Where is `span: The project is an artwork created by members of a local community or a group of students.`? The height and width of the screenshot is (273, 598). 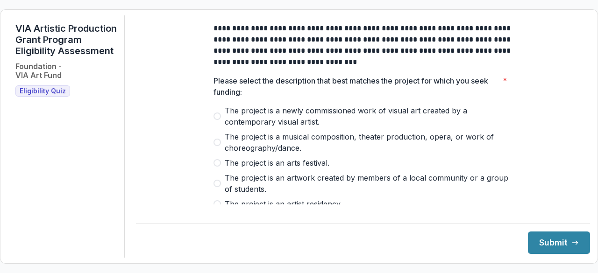 span: The project is an artwork created by members of a local community or a group of students. is located at coordinates (369, 184).